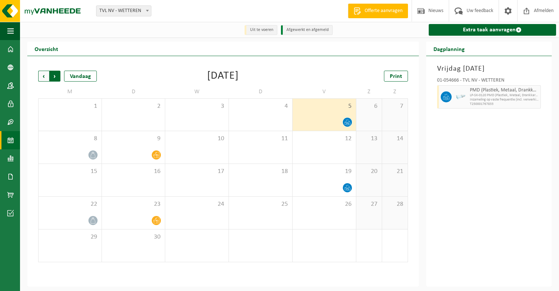 The image size is (559, 291). What do you see at coordinates (261, 204) in the screenshot?
I see `span: 25` at bounding box center [261, 204].